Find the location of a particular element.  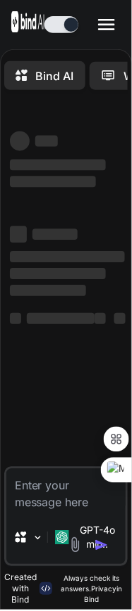

p: Always check its answers. in Bind is located at coordinates (91, 590).